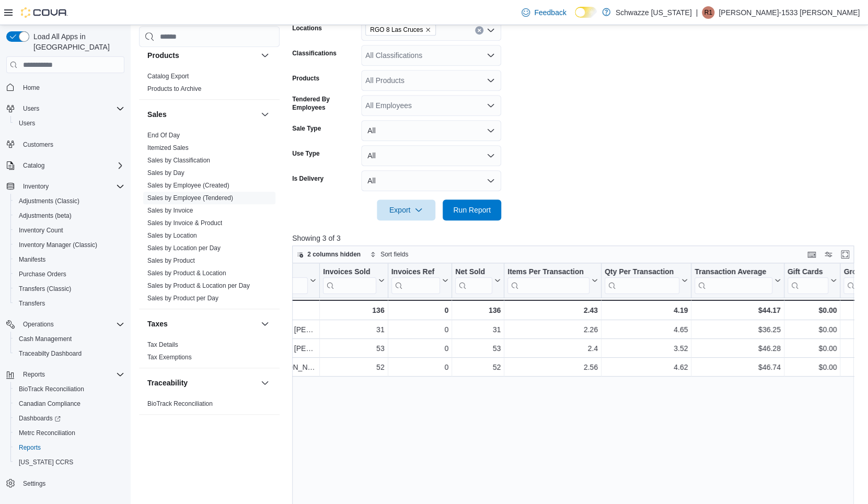 The image size is (868, 504). I want to click on div: $44.17, so click(738, 310).